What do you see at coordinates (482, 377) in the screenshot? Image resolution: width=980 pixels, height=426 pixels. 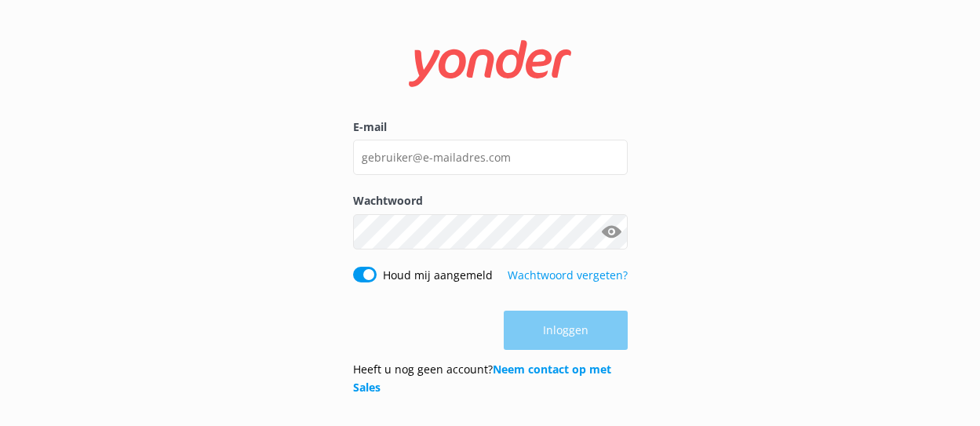 I see `a: Neem contact op met Sales` at bounding box center [482, 377].